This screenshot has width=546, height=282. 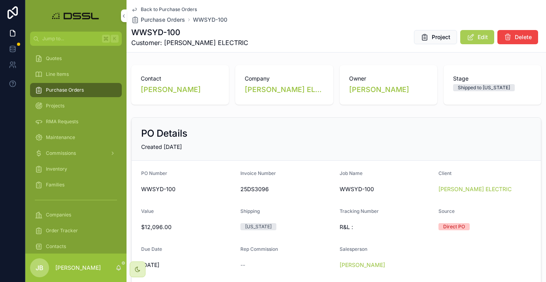 I want to click on span: Owner, so click(x=388, y=79).